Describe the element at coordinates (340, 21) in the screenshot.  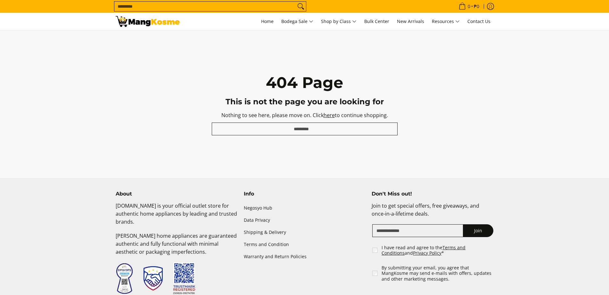
I see `nav: Main Menu` at that location.